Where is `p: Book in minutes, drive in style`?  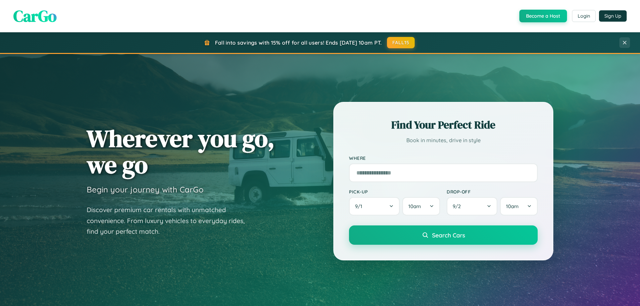
p: Book in minutes, drive in style is located at coordinates (443, 140).